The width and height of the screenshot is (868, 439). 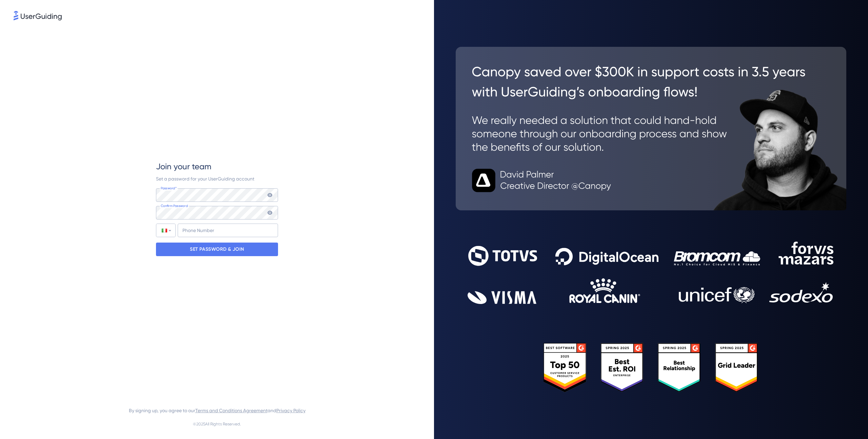 What do you see at coordinates (231, 411) in the screenshot?
I see `a: Terms and Conditions Agreement` at bounding box center [231, 411].